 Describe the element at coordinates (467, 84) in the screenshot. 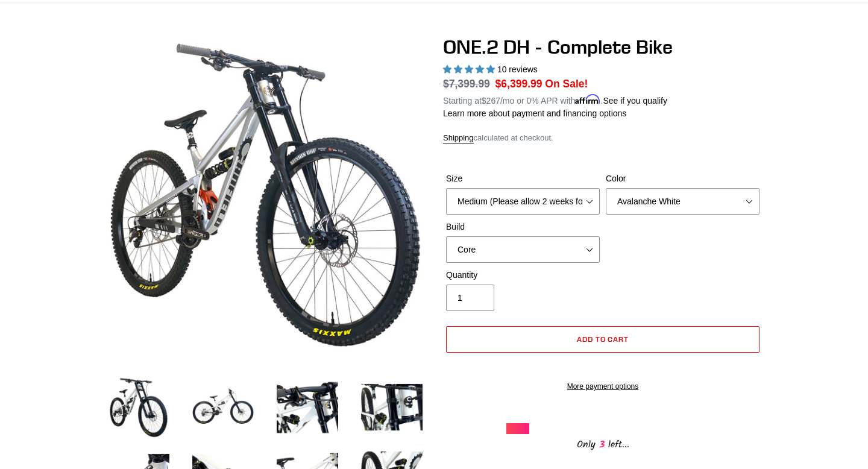

I see `s: $7,399.99` at that location.